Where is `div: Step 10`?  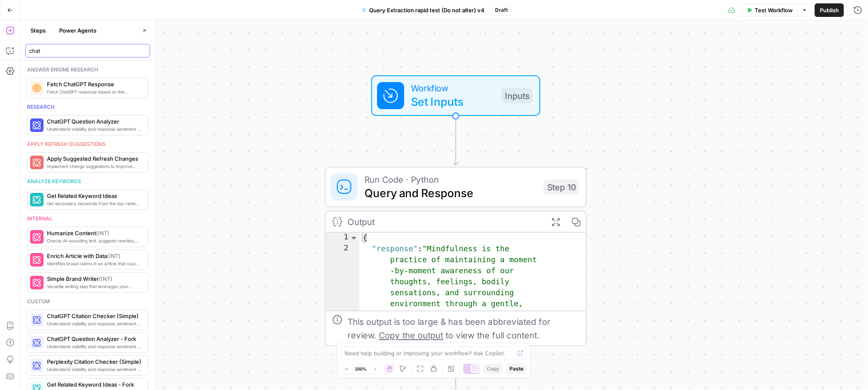 div: Step 10 is located at coordinates (561, 187).